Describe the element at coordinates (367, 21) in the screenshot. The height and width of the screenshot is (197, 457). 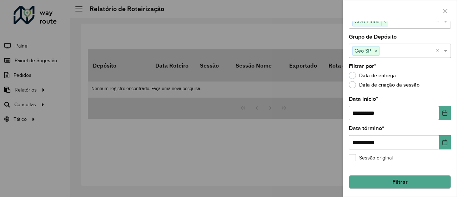
I see `span: CDD Embu` at that location.